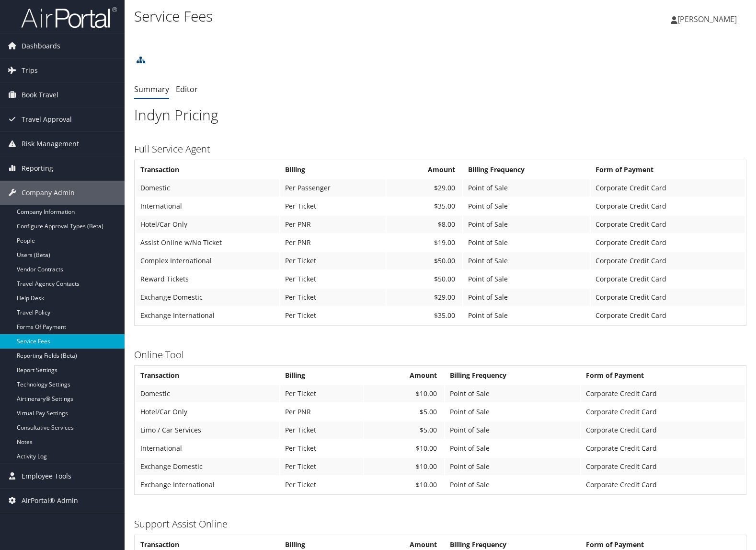 This screenshot has height=550, width=756. I want to click on h1: Service Fees, so click(338, 17).